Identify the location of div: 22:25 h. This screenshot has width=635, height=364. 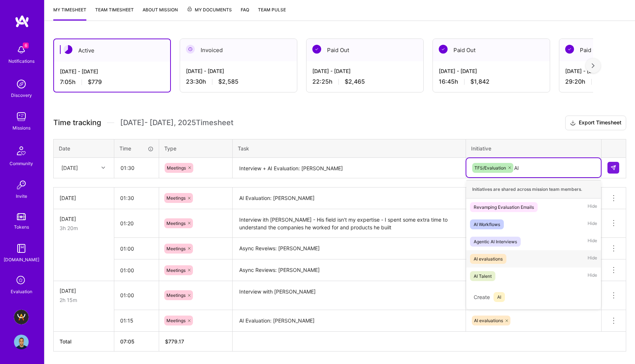
(365, 81).